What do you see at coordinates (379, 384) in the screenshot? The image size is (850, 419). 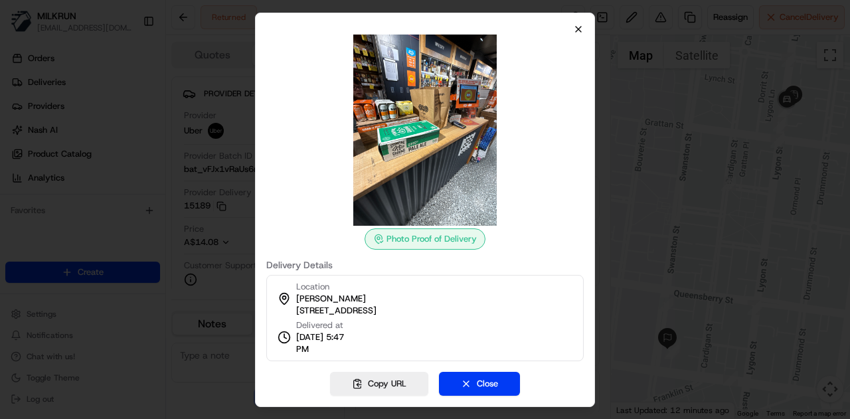 I see `button: Copy URL` at bounding box center [379, 384].